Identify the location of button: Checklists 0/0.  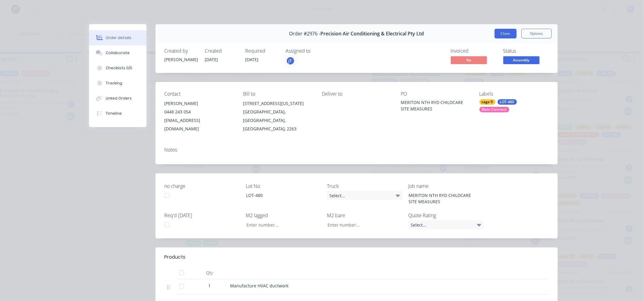
(118, 68).